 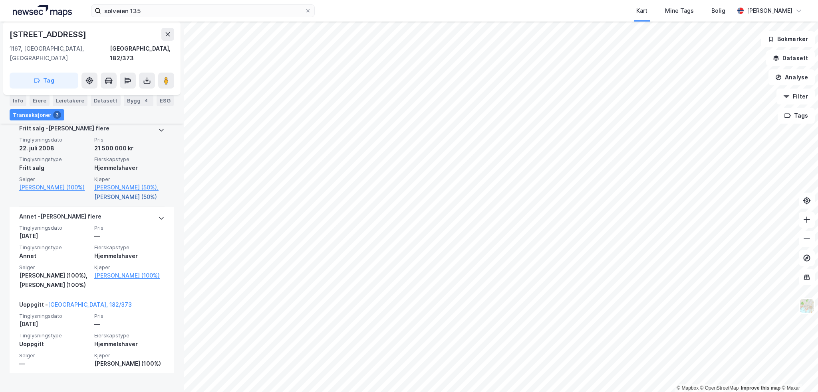 What do you see at coordinates (796, 116) in the screenshot?
I see `button: Tags` at bounding box center [796, 116].